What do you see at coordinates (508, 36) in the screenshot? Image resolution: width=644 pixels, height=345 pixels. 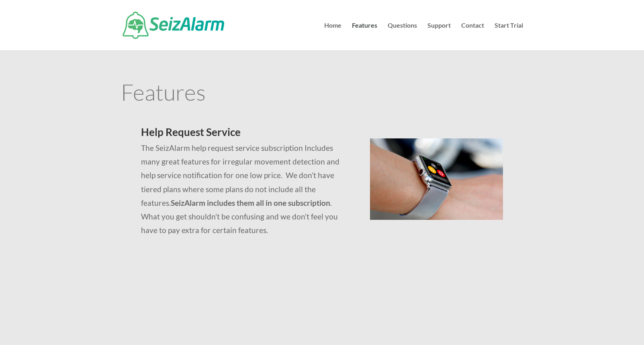 I see `a: Start Trial` at bounding box center [508, 36].